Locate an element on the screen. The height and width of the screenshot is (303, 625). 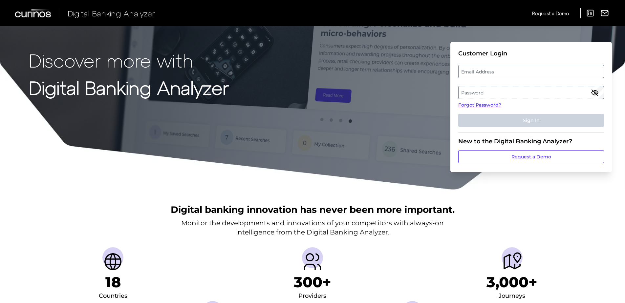
img: Countries is located at coordinates (113, 262).